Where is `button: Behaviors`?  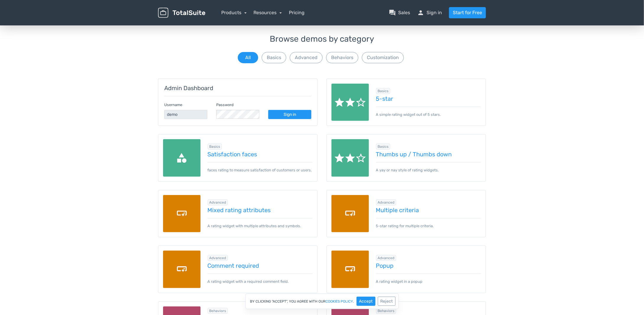 button: Behaviors is located at coordinates (342, 58).